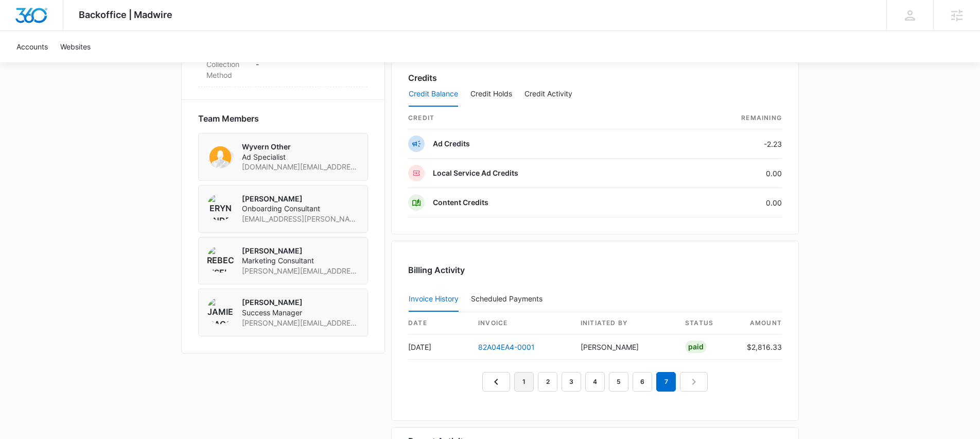  I want to click on div: Scheduled Payments, so click(509, 299).